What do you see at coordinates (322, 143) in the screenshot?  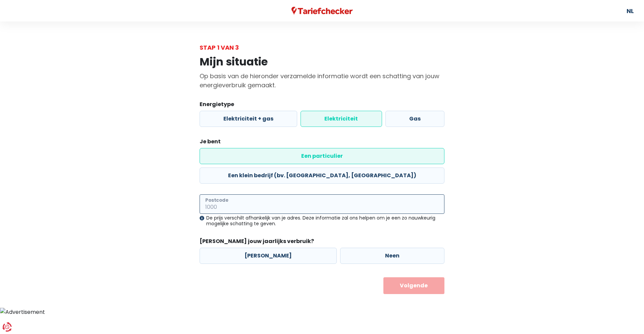 I see `legend: Je bent` at bounding box center [322, 143].